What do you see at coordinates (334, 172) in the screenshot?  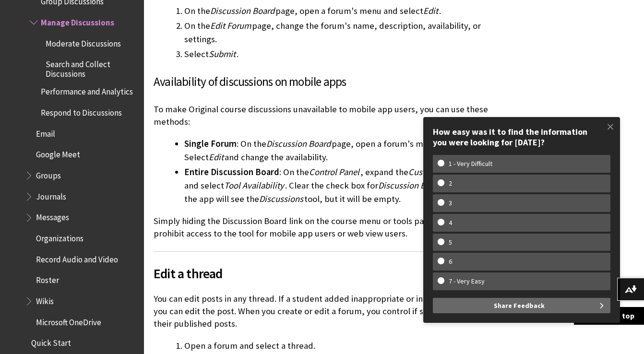 I see `span: Control Panel` at bounding box center [334, 172].